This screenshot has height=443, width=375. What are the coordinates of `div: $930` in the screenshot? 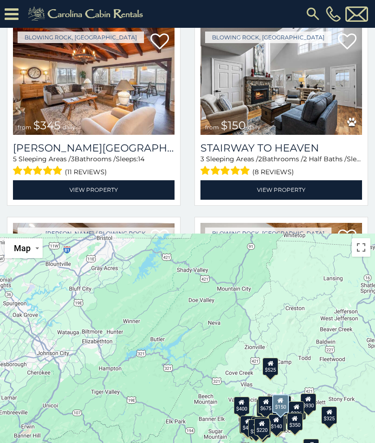 It's located at (309, 402).